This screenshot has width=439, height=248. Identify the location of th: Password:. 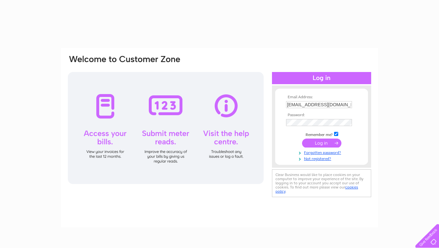
(322, 115).